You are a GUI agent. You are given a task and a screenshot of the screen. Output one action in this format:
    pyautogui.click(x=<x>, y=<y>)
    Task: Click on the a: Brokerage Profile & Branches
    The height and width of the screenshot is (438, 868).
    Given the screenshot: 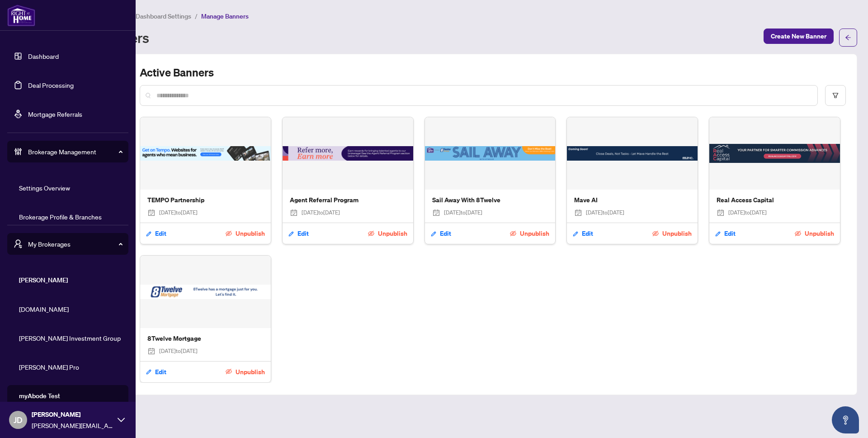 What is the action you would take?
    pyautogui.click(x=60, y=217)
    